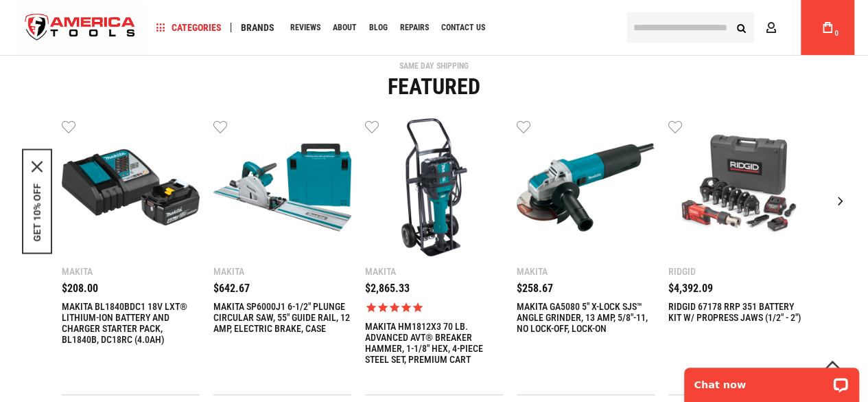 This screenshot has height=402, width=868. I want to click on div: Next slide, so click(840, 200).